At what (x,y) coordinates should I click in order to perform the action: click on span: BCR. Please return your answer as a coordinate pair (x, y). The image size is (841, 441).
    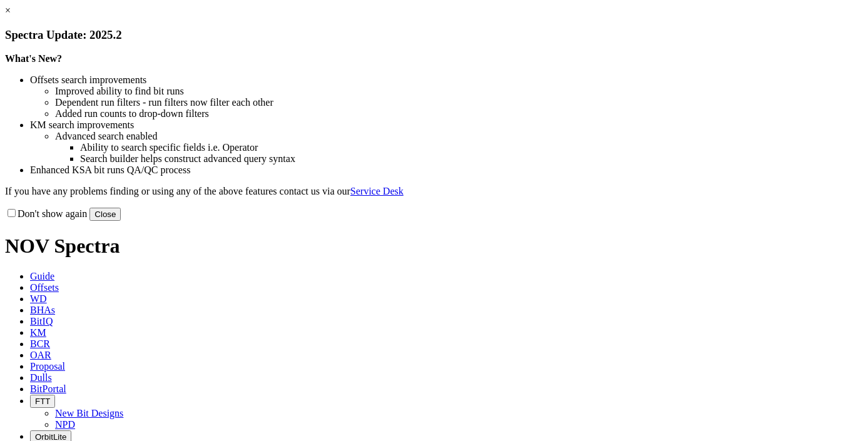
    Looking at the image, I should click on (40, 344).